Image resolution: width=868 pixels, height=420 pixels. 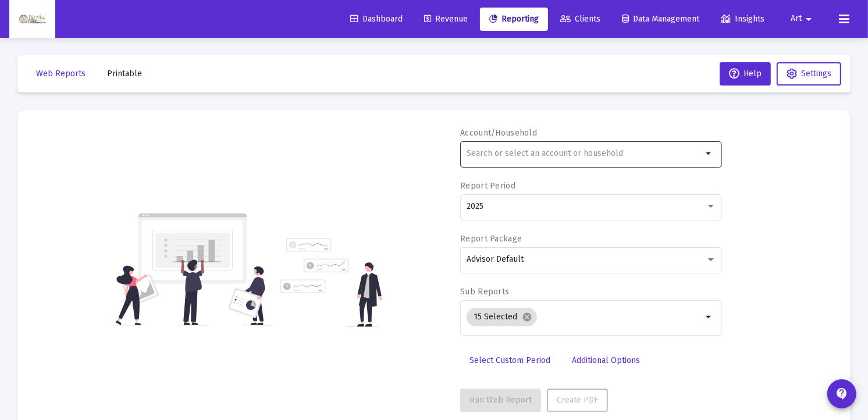 What do you see at coordinates (125, 73) in the screenshot?
I see `span: Printable` at bounding box center [125, 73].